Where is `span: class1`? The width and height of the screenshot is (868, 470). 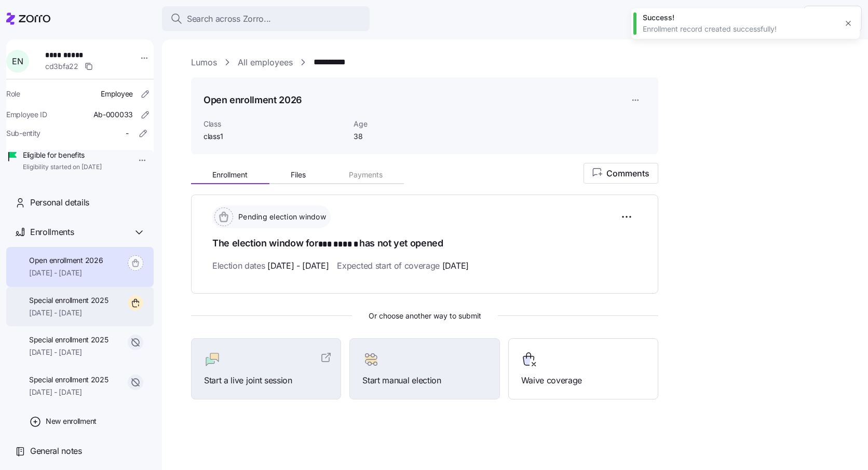
span: class1 is located at coordinates (274, 137).